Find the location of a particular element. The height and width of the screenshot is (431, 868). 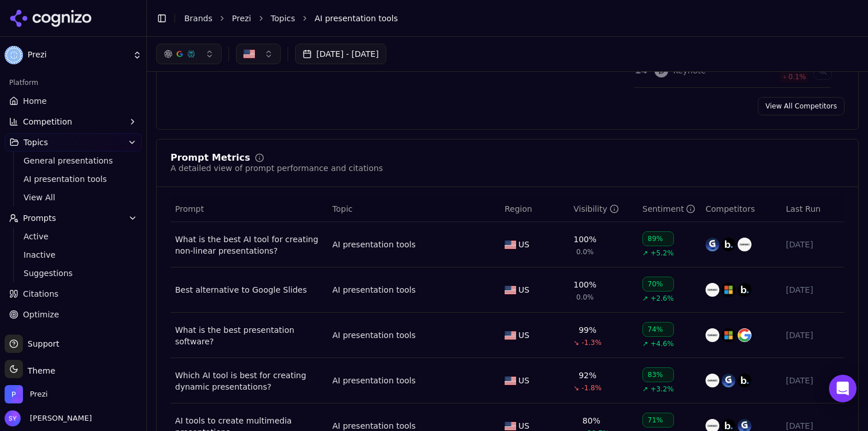

a: What is the best AI tool for creating non-linear presentations? is located at coordinates (249, 245).